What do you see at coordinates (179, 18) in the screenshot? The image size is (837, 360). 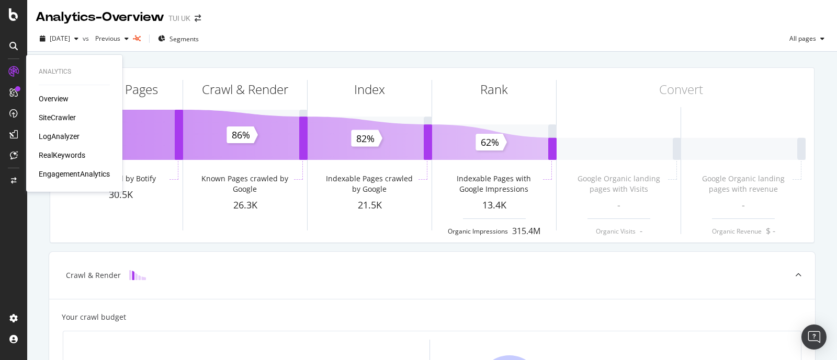 I see `div: TUI UK` at bounding box center [179, 18].